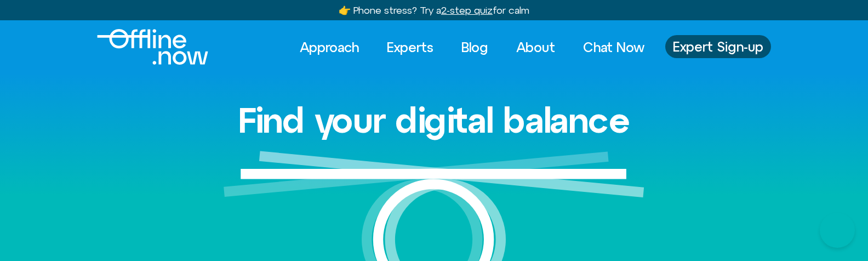  Describe the element at coordinates (409, 47) in the screenshot. I see `a: Experts` at that location.